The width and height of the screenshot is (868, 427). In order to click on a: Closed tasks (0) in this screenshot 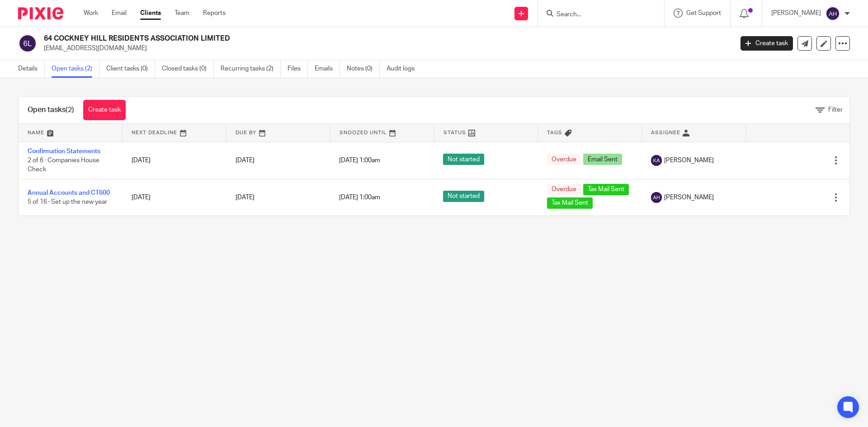, I will do `click(188, 69)`.